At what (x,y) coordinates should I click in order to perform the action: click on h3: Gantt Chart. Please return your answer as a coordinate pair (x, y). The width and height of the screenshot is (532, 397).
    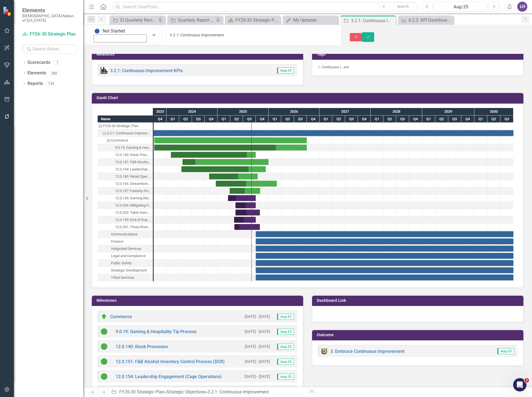
    Looking at the image, I should click on (308, 98).